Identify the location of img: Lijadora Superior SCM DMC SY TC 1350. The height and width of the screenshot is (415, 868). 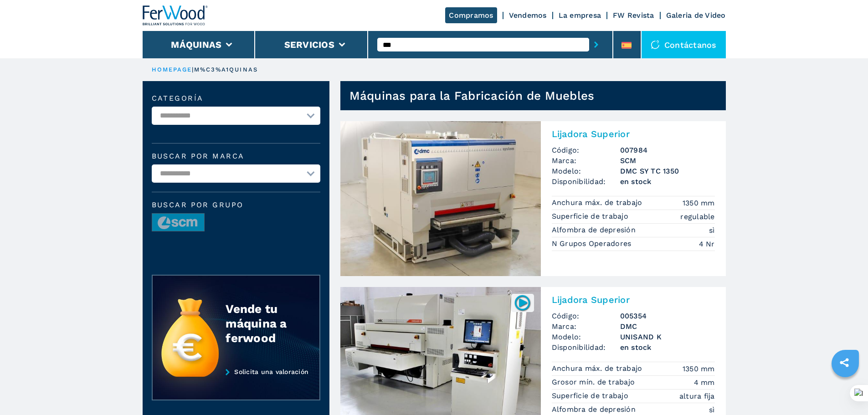
(441, 199).